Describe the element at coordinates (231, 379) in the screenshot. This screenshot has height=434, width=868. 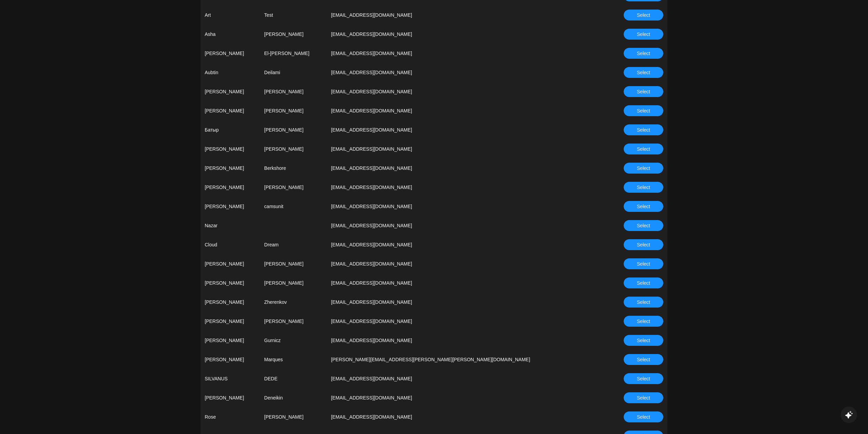
I see `td: SILVANUS` at that location.